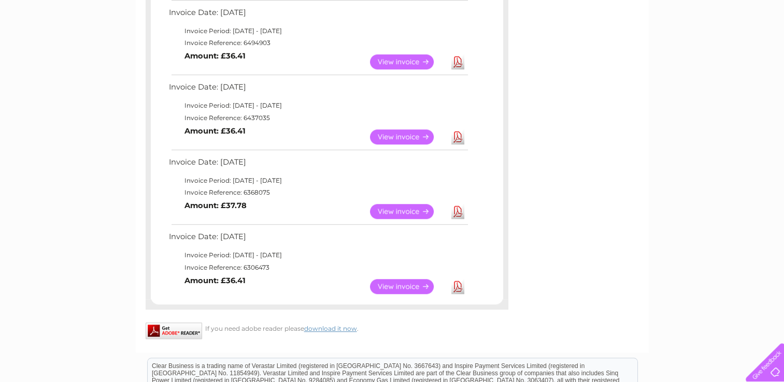 This screenshot has height=382, width=784. What do you see at coordinates (701, 48) in the screenshot?
I see `a: Blog` at bounding box center [701, 48].